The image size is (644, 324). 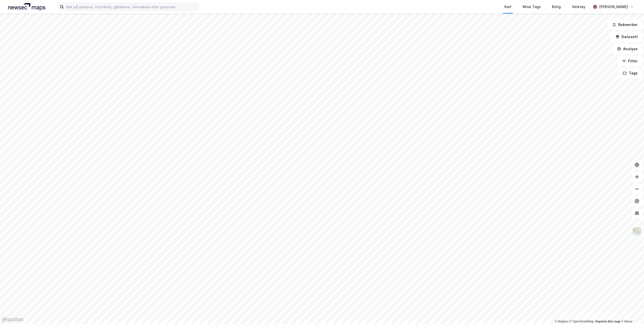 What do you see at coordinates (532, 7) in the screenshot?
I see `div: Mine Tags` at bounding box center [532, 7].